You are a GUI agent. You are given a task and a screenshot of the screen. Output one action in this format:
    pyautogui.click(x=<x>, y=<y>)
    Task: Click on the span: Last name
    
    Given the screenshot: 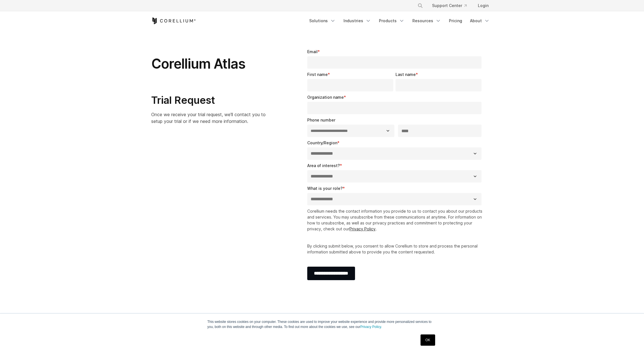 What is the action you would take?
    pyautogui.click(x=406, y=74)
    